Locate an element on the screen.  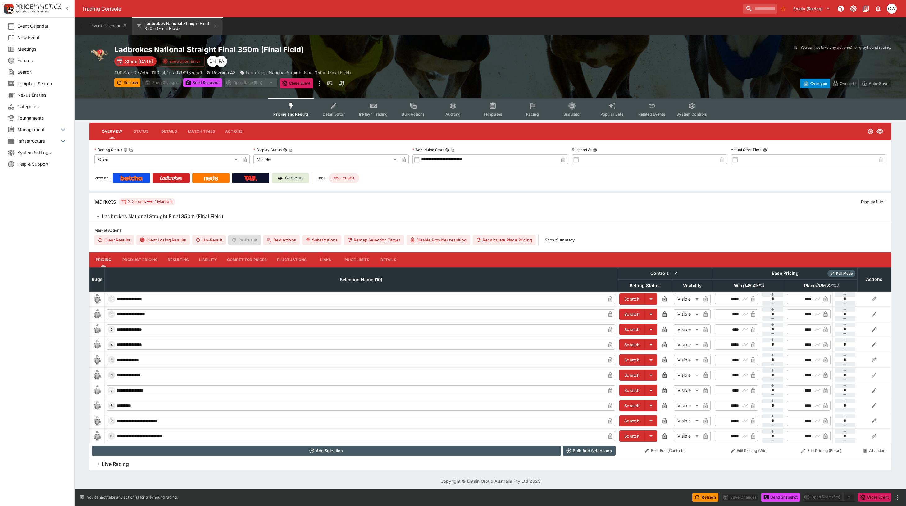
em: ( 365.82 %) is located at coordinates (827, 286).